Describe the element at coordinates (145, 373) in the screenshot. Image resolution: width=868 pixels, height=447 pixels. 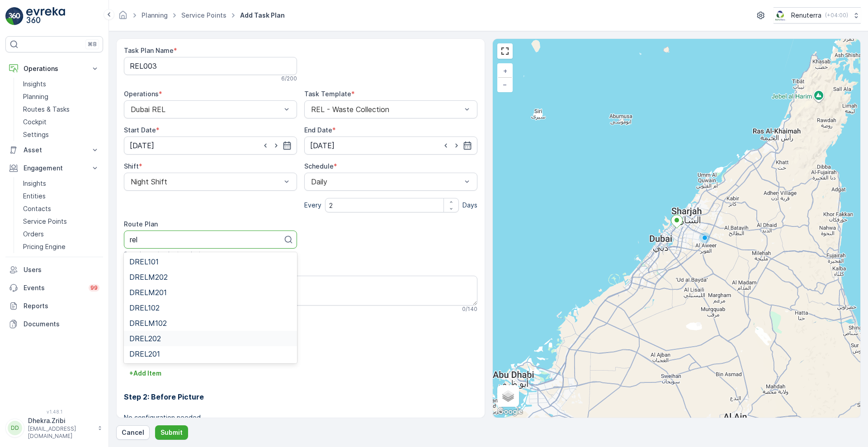
I see `button: +Add Item` at that location.